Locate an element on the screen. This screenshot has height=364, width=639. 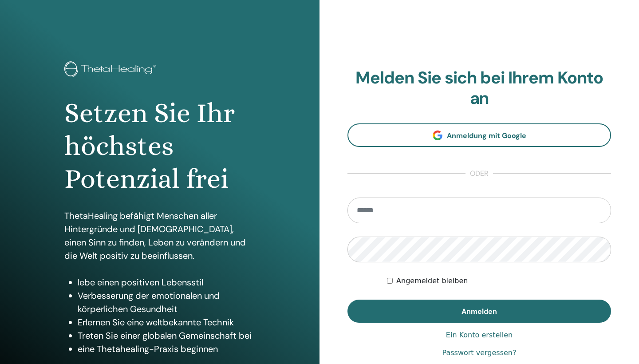
a: Passwort vergessen? is located at coordinates (479, 353).